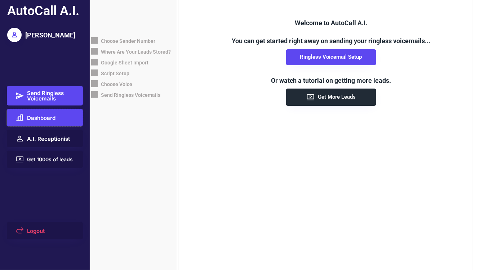  Describe the element at coordinates (45, 160) in the screenshot. I see `button: Get 1000s of leads` at that location.